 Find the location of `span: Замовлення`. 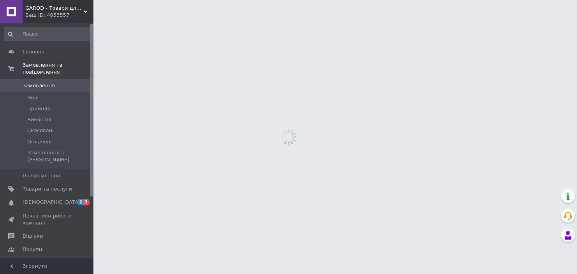

span: Замовлення is located at coordinates (39, 86).